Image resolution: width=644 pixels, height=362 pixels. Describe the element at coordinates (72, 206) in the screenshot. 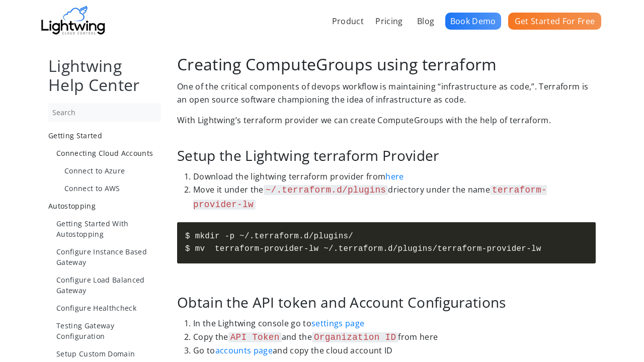

I see `span: Autostopping` at that location.